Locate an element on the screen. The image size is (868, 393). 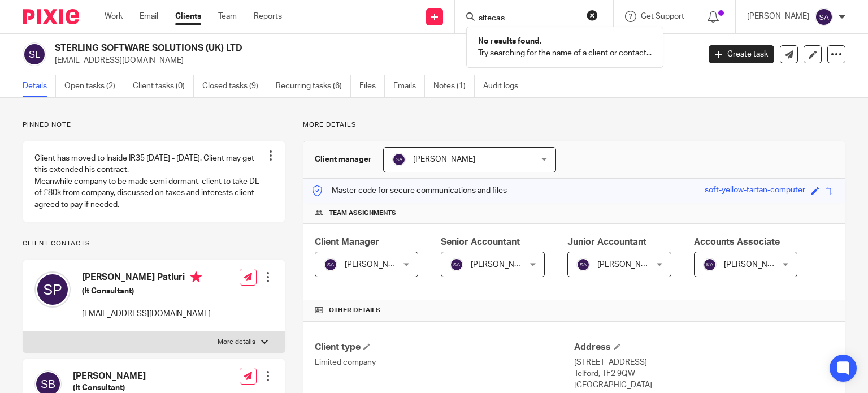
a: Reports is located at coordinates (268, 17).